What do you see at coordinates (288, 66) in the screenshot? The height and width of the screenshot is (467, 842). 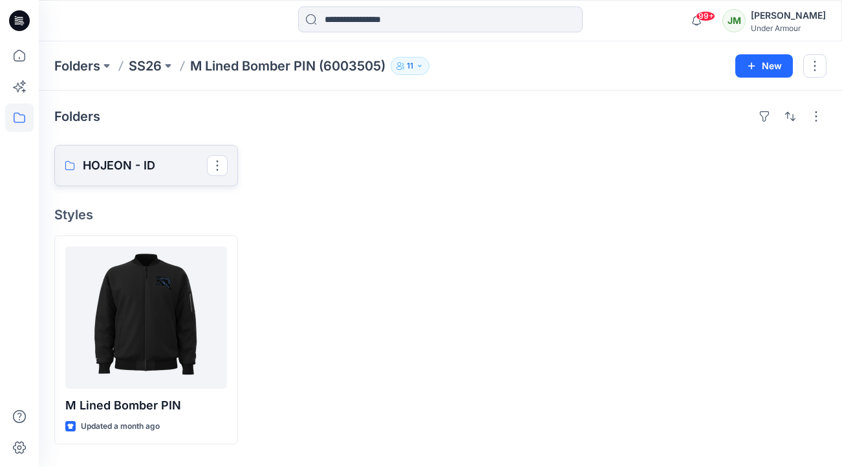 I see `p: M Lined Bomber PIN (6003505)` at bounding box center [288, 66].